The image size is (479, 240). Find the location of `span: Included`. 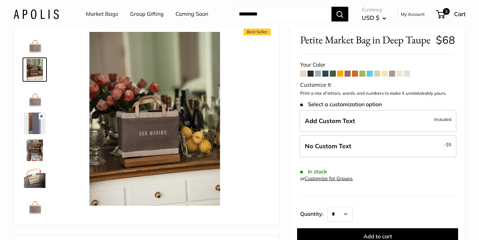

span: Included is located at coordinates (442, 120).